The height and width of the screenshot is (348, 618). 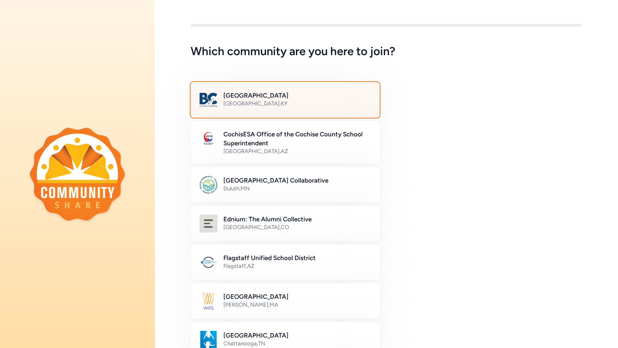 I want to click on h5: Which community are you here to join?, so click(x=387, y=51).